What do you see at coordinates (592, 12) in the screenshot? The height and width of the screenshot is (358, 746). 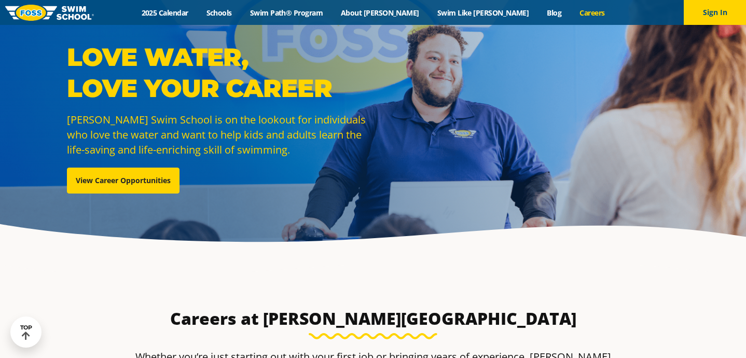 I see `a: Careers` at bounding box center [592, 12].